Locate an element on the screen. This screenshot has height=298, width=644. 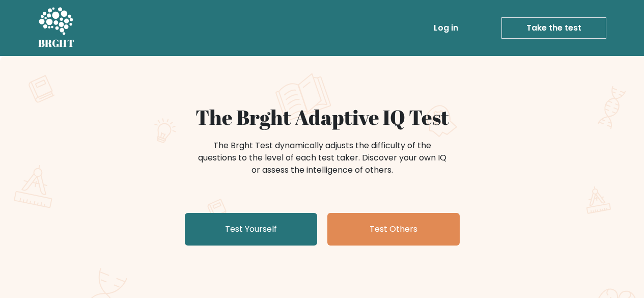
h1: The Brght Adaptive IQ Test is located at coordinates (322, 117).